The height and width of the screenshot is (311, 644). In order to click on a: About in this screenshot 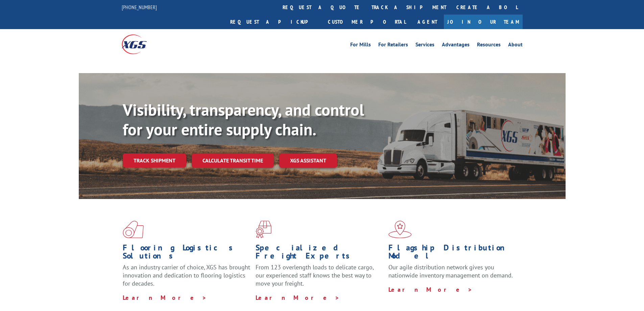, I will do `click(515, 46)`.